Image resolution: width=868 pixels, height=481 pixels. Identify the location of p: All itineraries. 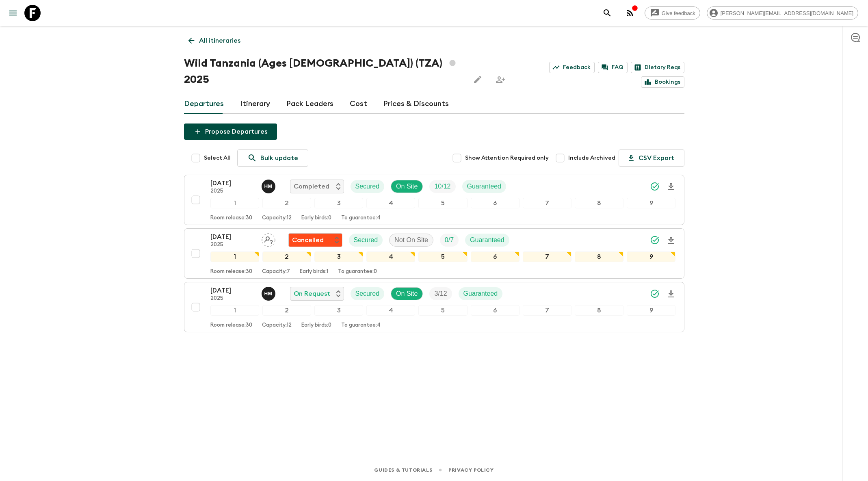
(220, 41).